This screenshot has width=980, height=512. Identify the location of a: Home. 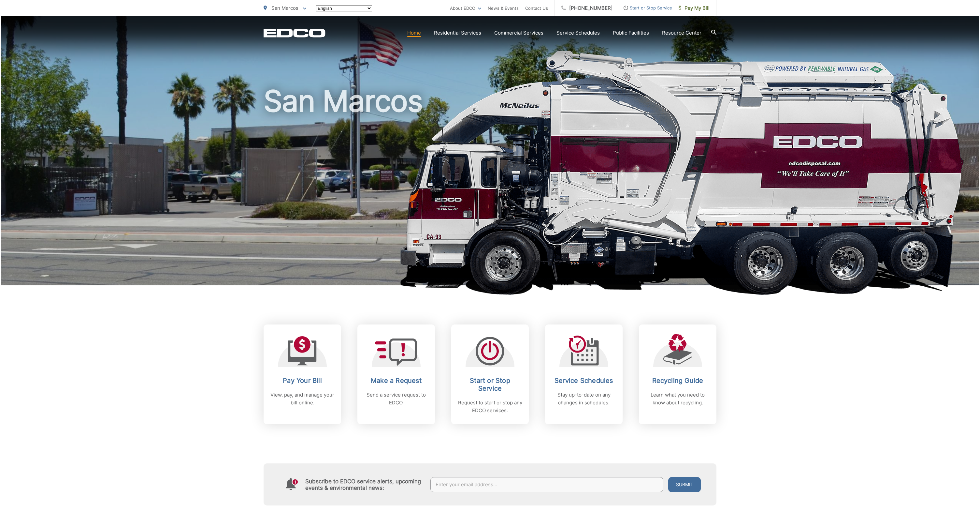
(414, 33).